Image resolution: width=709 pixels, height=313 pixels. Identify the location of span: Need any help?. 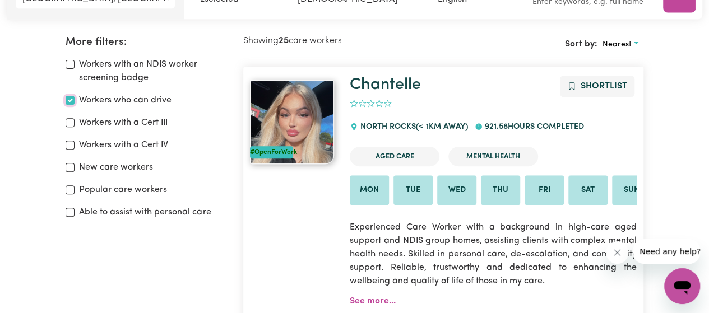
(37, 12).